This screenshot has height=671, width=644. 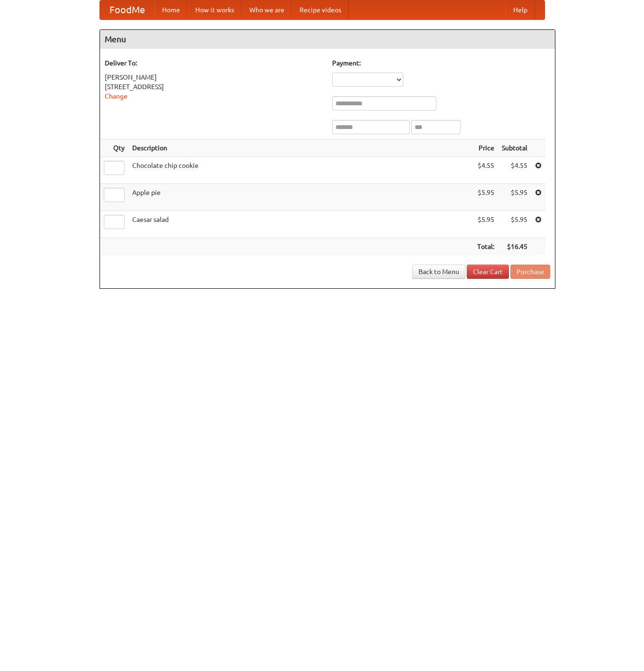 What do you see at coordinates (301, 224) in the screenshot?
I see `td: Caesar salad` at bounding box center [301, 224].